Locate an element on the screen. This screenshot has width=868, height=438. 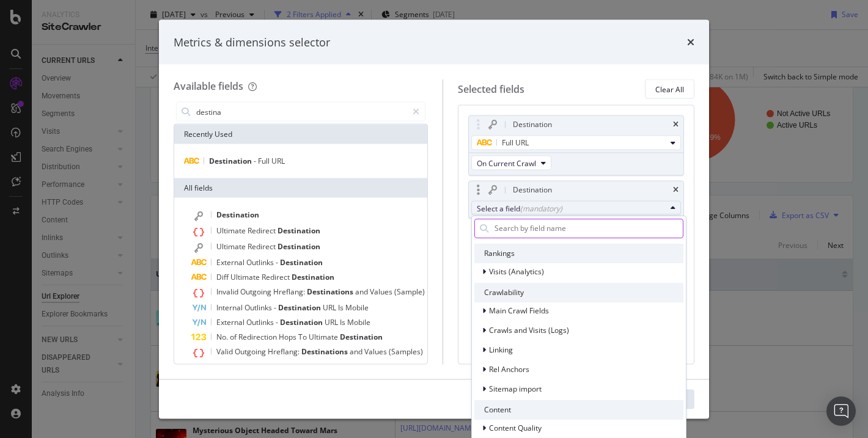
div: Rankings is located at coordinates (579, 253).